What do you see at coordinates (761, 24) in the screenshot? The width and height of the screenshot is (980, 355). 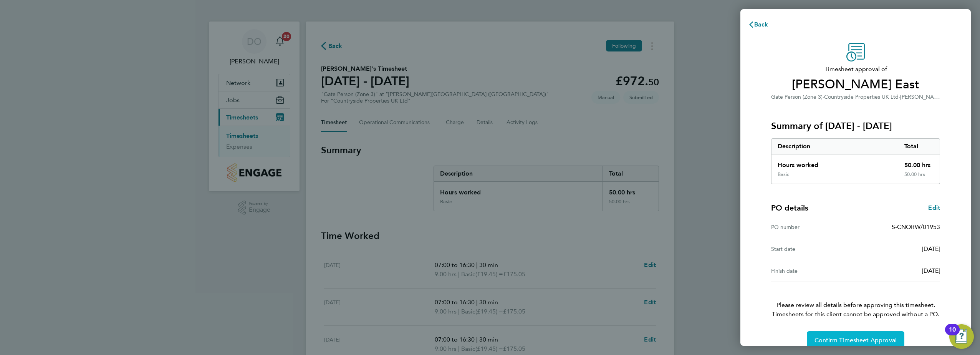 I see `span: Back` at bounding box center [761, 24].